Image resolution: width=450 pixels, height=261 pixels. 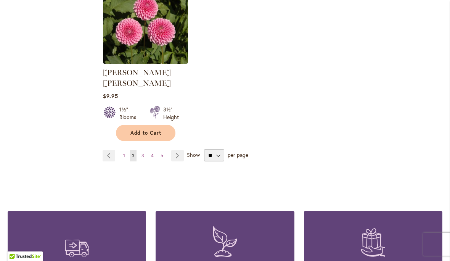 I want to click on a: 4, so click(x=152, y=156).